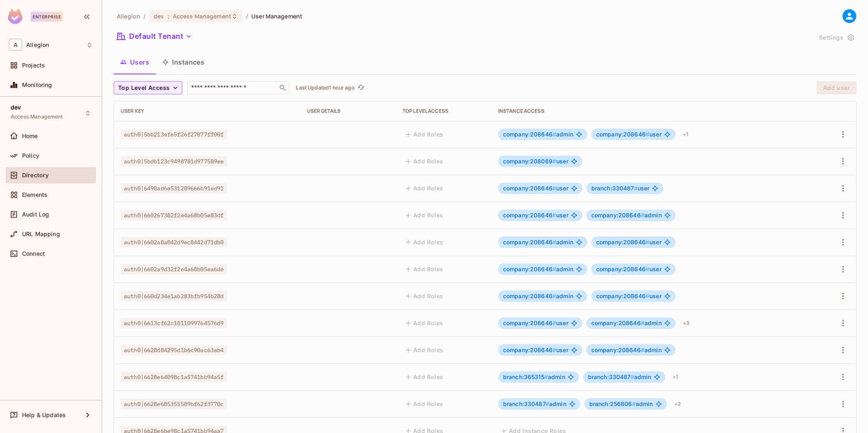  I want to click on span: auth0|5bdb123c9498781d977589ee, so click(174, 162).